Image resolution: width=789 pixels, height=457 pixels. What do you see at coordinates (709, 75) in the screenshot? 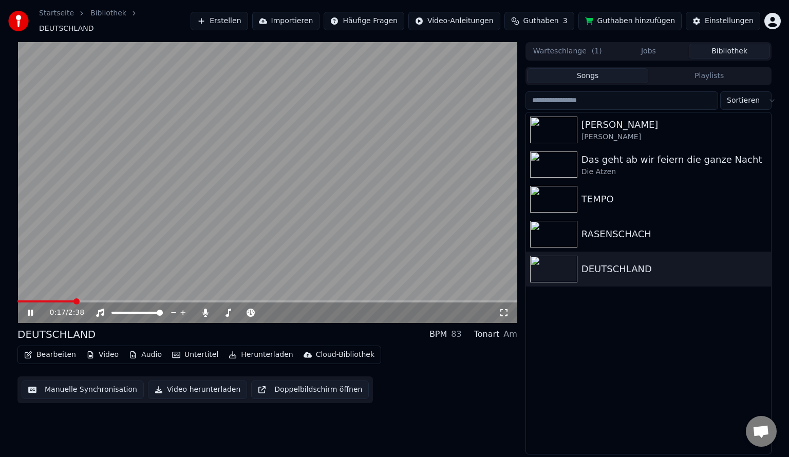
I see `button: Playlists` at bounding box center [709, 75].